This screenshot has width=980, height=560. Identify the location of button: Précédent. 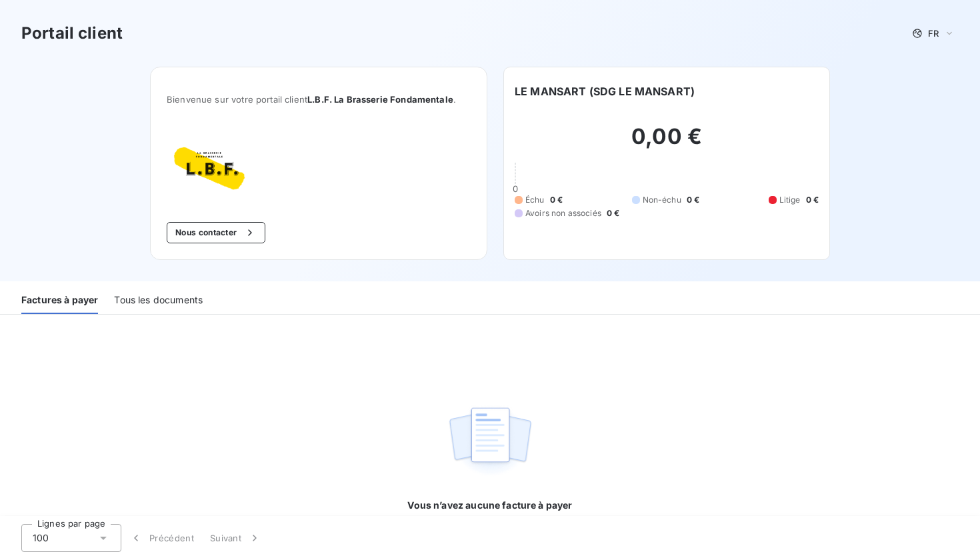
(162, 538).